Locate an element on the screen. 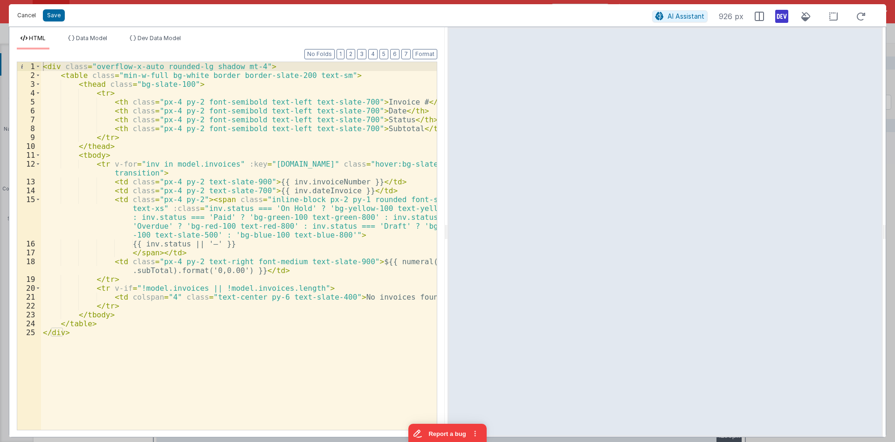 The height and width of the screenshot is (442, 895). button: 5 is located at coordinates (384, 54).